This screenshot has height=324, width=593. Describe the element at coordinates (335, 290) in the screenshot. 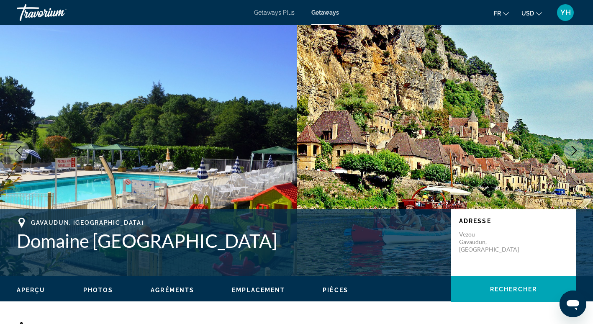

I see `button: Pièces` at that location.